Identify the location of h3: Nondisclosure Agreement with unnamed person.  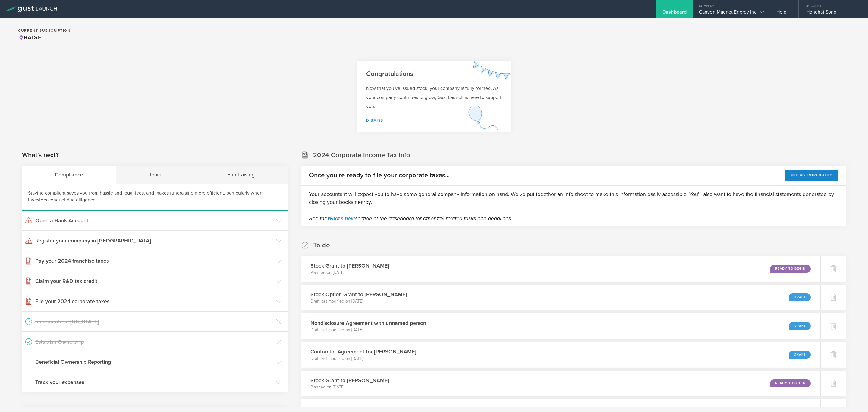
(369, 323).